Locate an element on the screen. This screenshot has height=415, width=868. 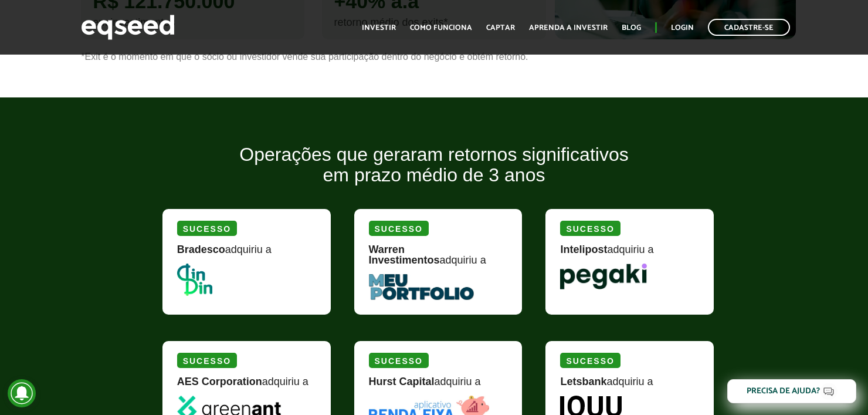
img: MeuPortfolio is located at coordinates (421, 287).